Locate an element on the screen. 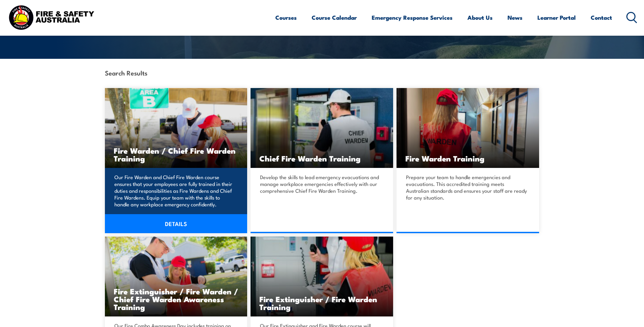 The height and width of the screenshot is (327, 644). a: About Us is located at coordinates (479, 17).